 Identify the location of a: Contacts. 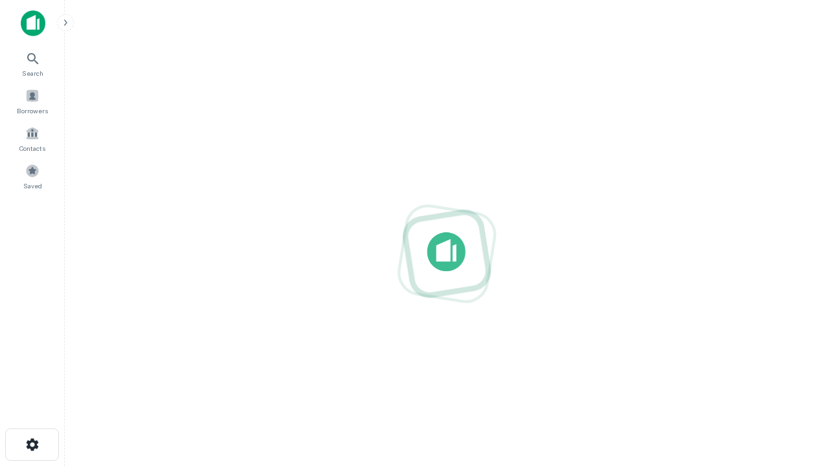
(32, 139).